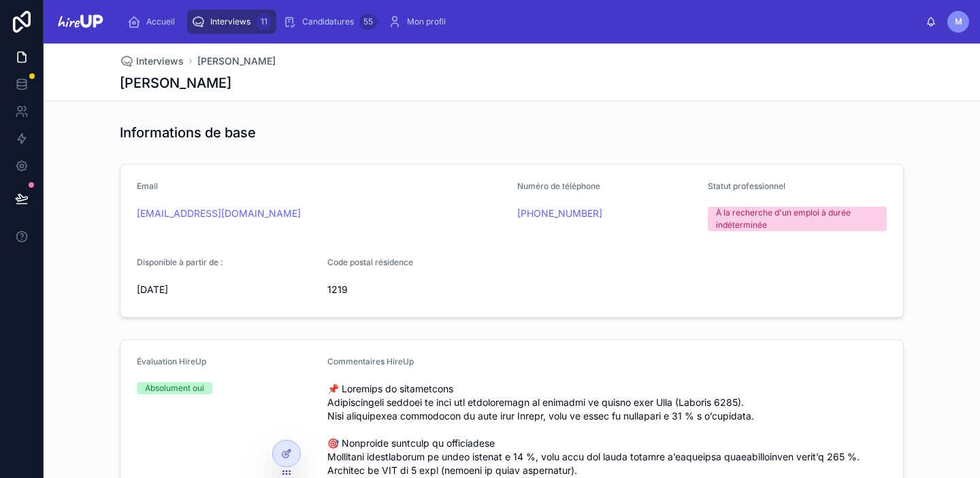 This screenshot has height=478, width=980. Describe the element at coordinates (154, 22) in the screenshot. I see `a: Accueil` at that location.